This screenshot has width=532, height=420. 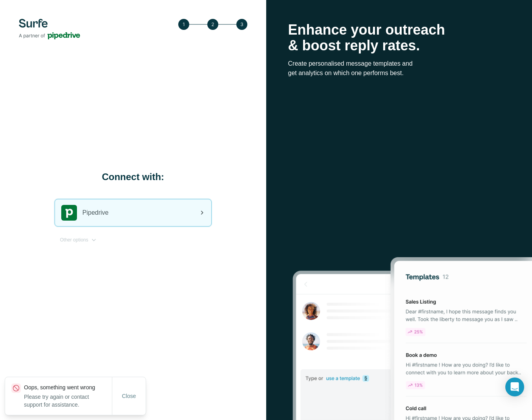 I want to click on span: Clip a screenshot, so click(x=54, y=94).